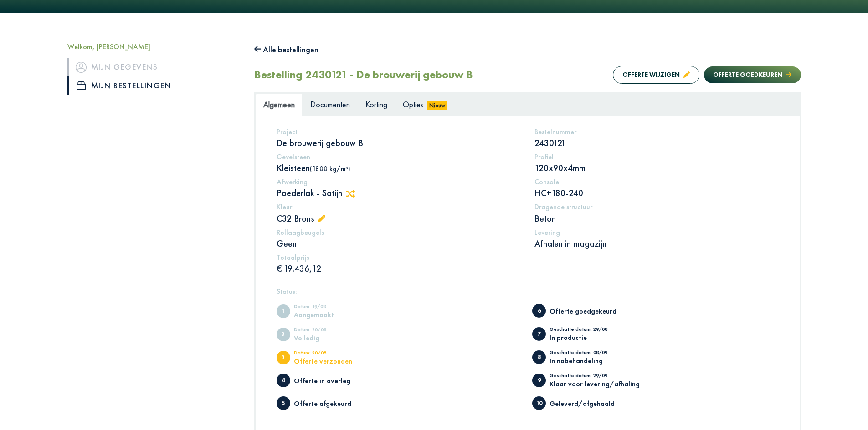 This screenshot has width=868, height=430. I want to click on div: Klaar voor levering/afhaling, so click(594, 384).